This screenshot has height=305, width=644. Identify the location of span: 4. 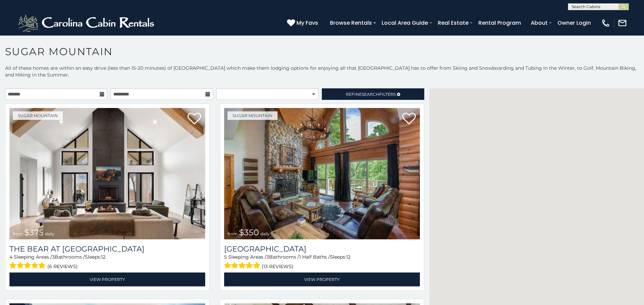
(11, 257).